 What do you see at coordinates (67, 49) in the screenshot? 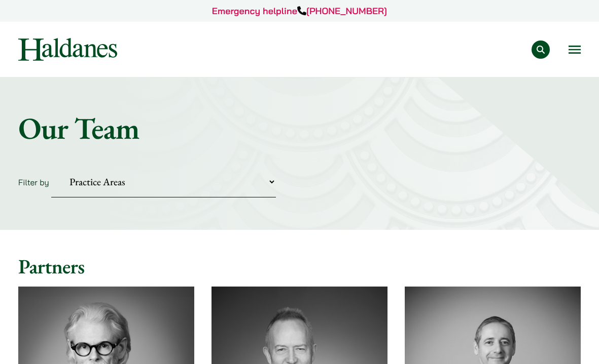
I see `img: Logo of Haldanes` at bounding box center [67, 49].